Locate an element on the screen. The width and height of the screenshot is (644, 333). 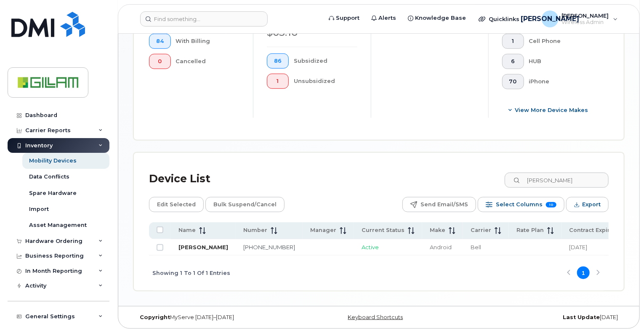
span: 84 is located at coordinates (160, 41).